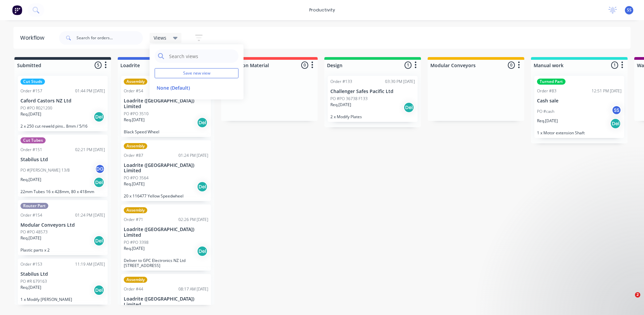 The width and height of the screenshot is (644, 315). I want to click on div: Order #87, so click(133, 155).